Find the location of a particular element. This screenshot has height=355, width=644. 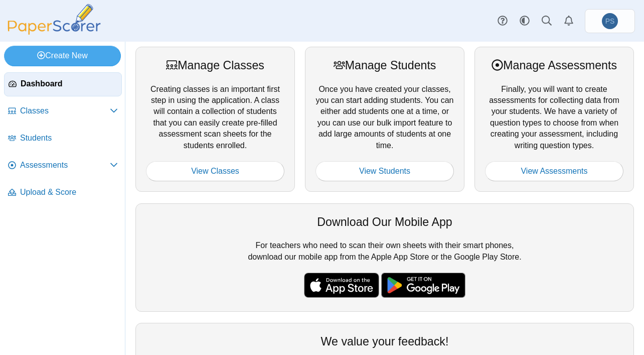

a: View Assessments is located at coordinates (555, 171).